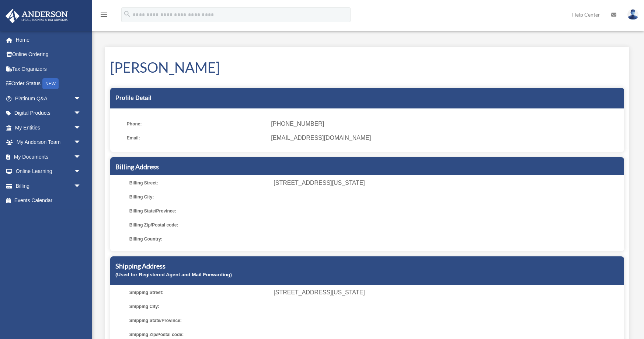  Describe the element at coordinates (199, 211) in the screenshot. I see `span: Billing State/Province:` at that location.